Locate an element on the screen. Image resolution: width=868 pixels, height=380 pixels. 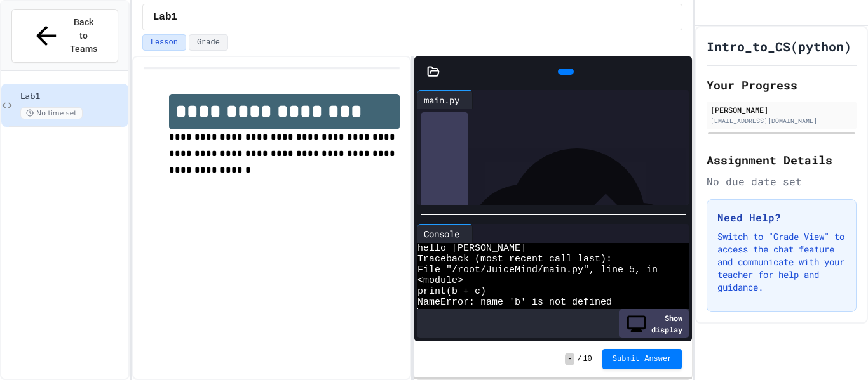
div: Show display is located at coordinates (654, 324).